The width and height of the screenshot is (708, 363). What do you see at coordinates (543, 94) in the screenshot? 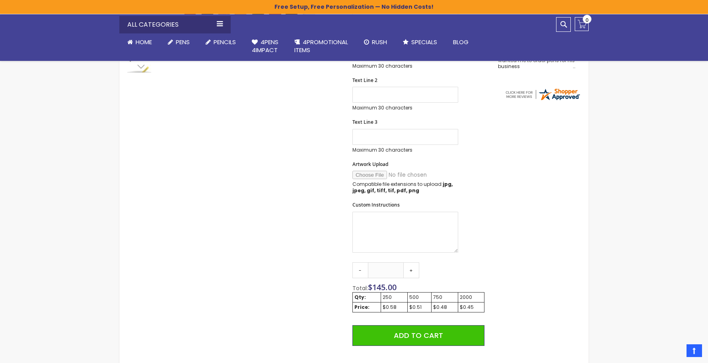
I see `img: 4pens.com widget logo` at bounding box center [543, 94].